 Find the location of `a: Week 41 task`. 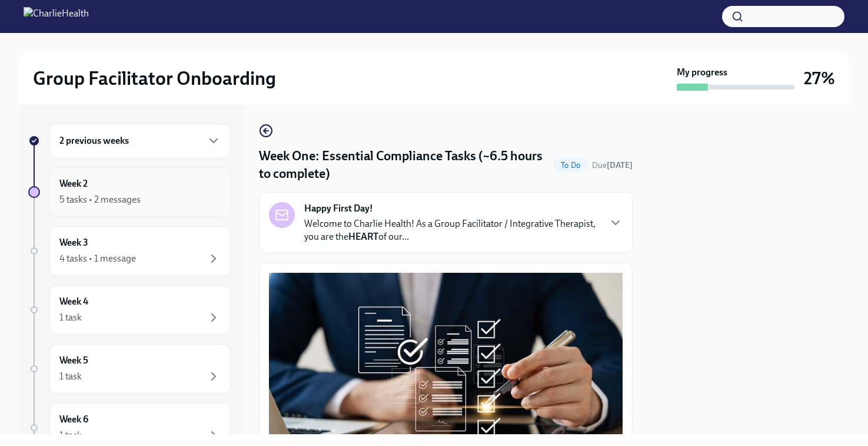

a: Week 41 task is located at coordinates (130, 310).